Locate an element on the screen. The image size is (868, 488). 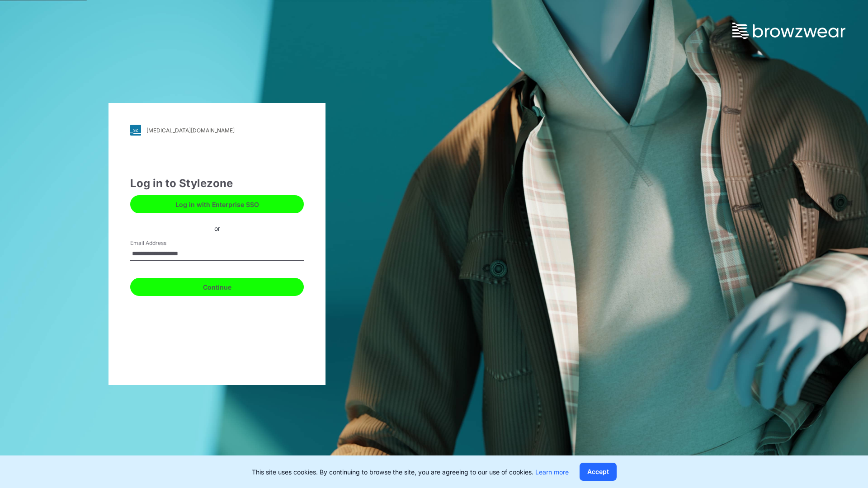
p: This site uses cookies. By continuing to browse the site, you are agreeing to our use of cookies. is located at coordinates (410, 471).